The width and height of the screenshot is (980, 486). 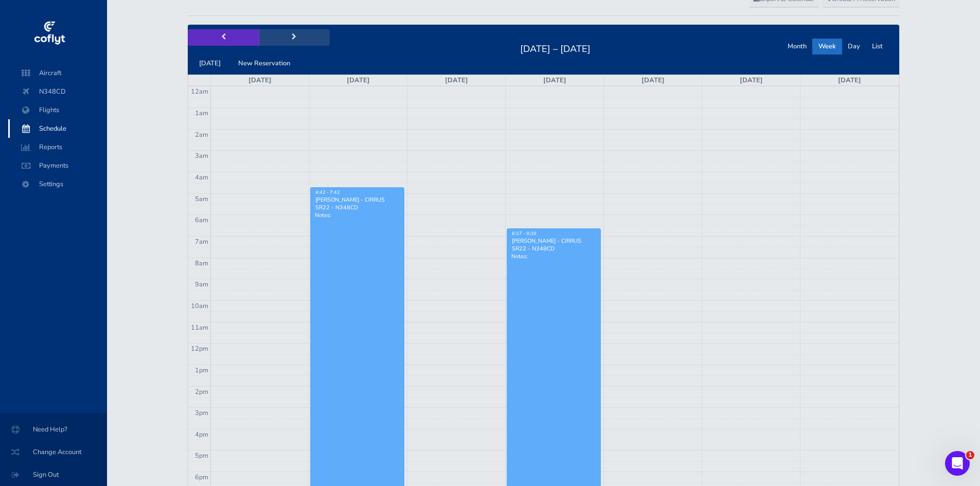 I want to click on span: 3pm, so click(x=202, y=413).